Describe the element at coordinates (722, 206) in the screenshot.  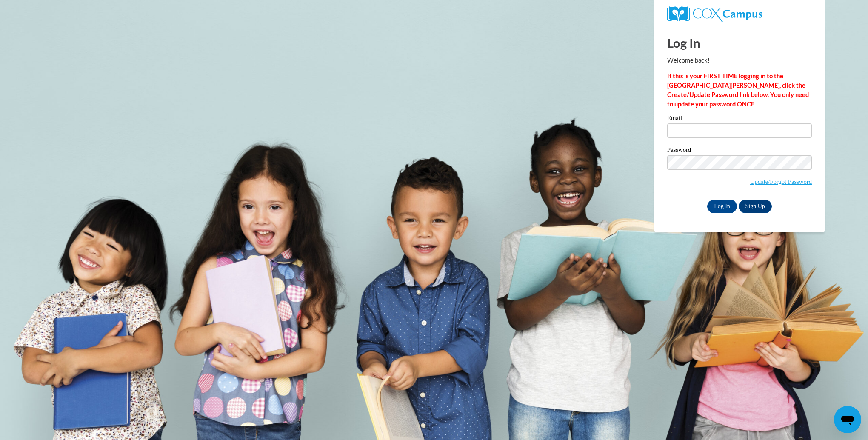
I see `input: Log In` at that location.